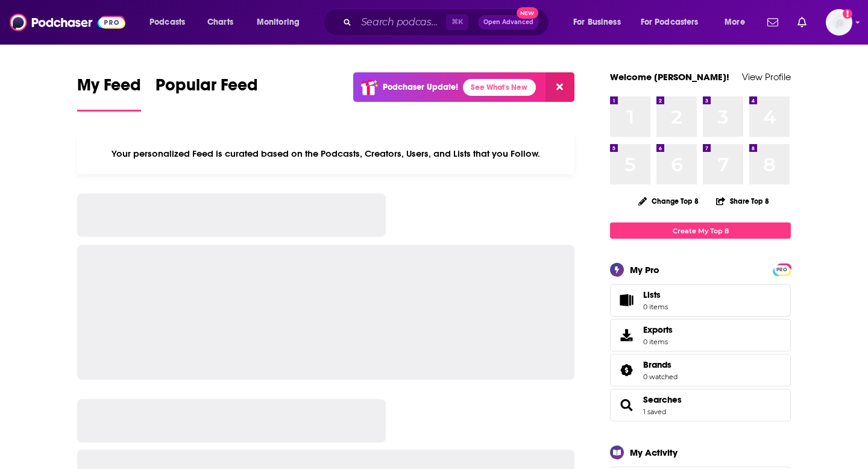  I want to click on span: PRO, so click(782, 270).